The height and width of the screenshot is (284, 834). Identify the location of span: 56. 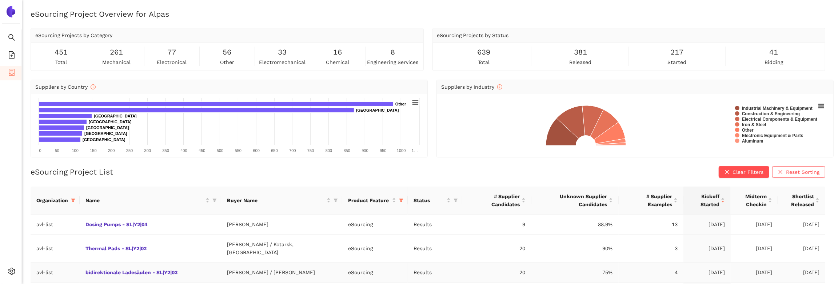
(227, 52).